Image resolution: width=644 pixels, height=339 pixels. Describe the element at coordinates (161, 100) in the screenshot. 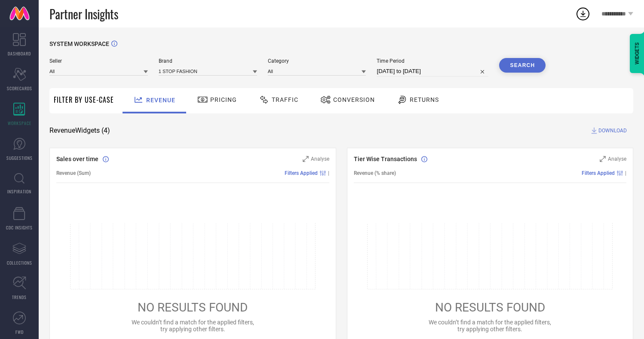

I see `span: Revenue` at that location.